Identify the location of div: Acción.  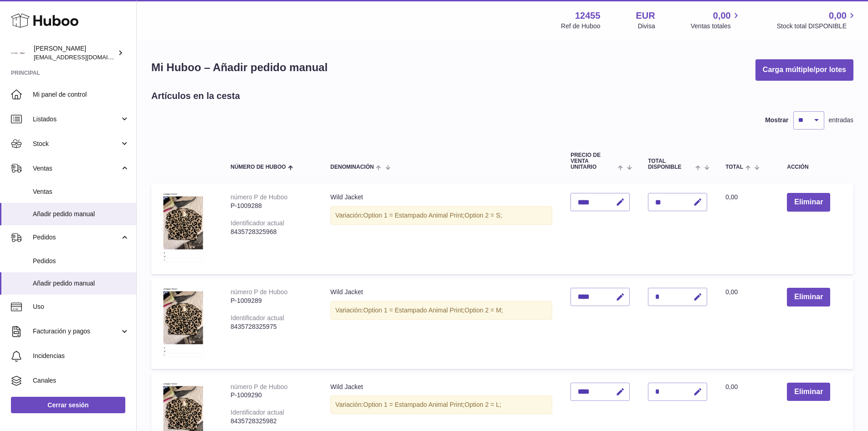
(815, 167).